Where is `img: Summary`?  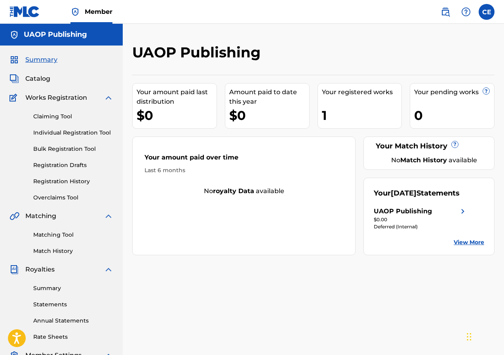 img: Summary is located at coordinates (14, 60).